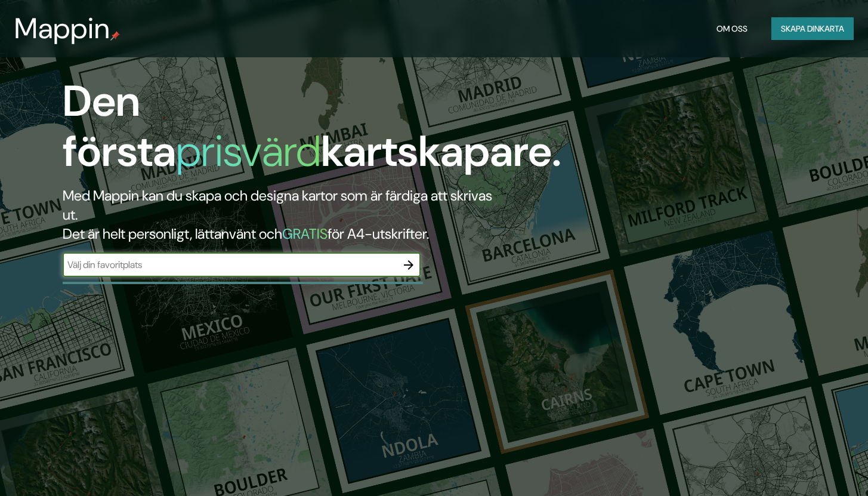  Describe the element at coordinates (378, 233) in the screenshot. I see `font: för A4-utskrifter.` at that location.